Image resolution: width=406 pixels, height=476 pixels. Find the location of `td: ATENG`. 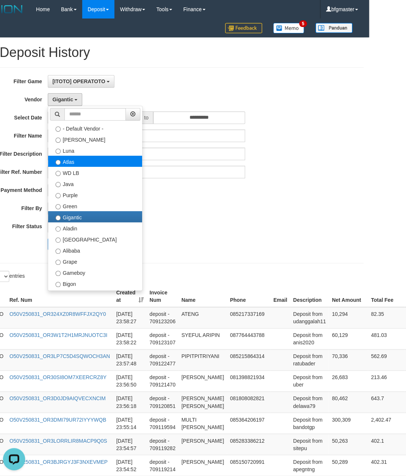

td: ATENG is located at coordinates (202, 318).